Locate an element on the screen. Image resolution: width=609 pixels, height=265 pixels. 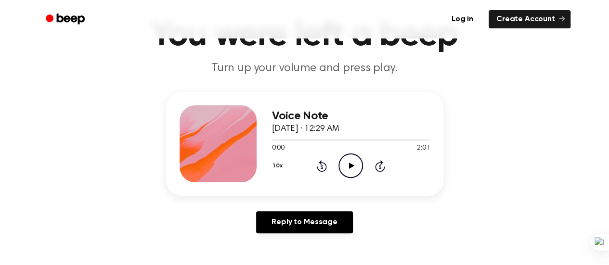
p: Turn up your volume and press play. is located at coordinates (305, 68).